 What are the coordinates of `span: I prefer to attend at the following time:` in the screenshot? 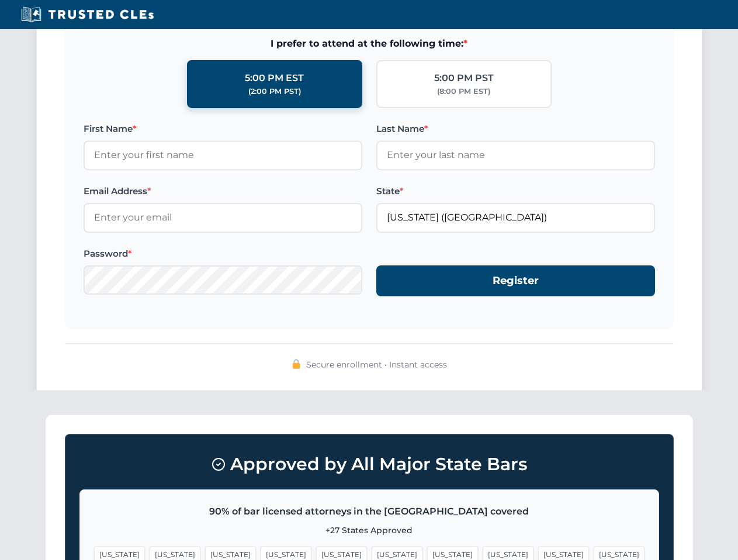 It's located at (369, 44).